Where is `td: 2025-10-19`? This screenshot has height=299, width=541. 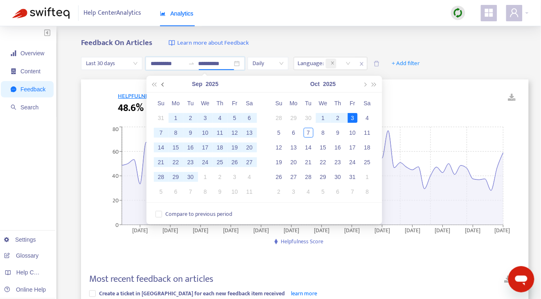 td: 2025-10-19 is located at coordinates (279, 162).